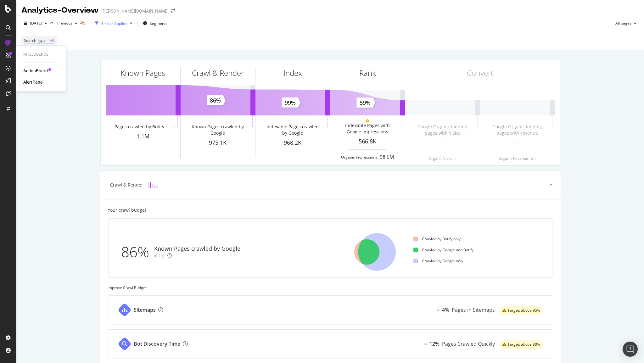 The image size is (644, 363). I want to click on a: ActionBoard, so click(36, 71).